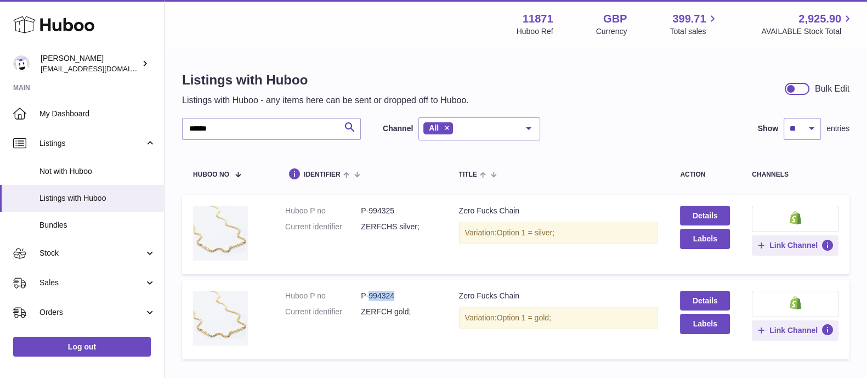  Describe the element at coordinates (325, 100) in the screenshot. I see `p: Listings with Huboo - any items here can be sent or dropped off to Huboo.` at that location.